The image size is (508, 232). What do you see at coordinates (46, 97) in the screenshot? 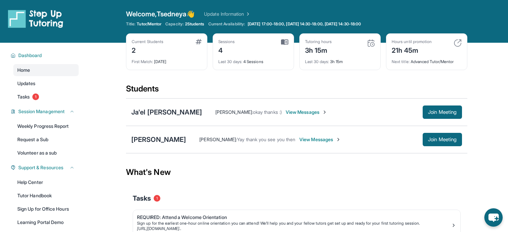
I see `a: Tasks1` at bounding box center [46, 97].